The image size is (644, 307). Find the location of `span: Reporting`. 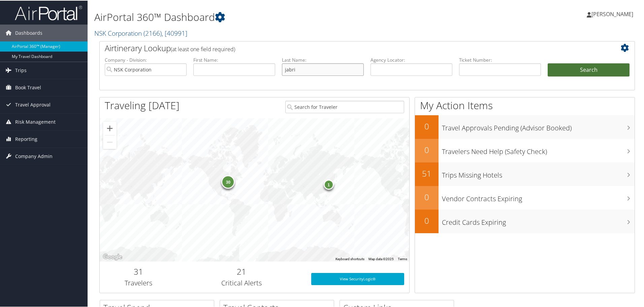

span: Reporting is located at coordinates (26, 138).